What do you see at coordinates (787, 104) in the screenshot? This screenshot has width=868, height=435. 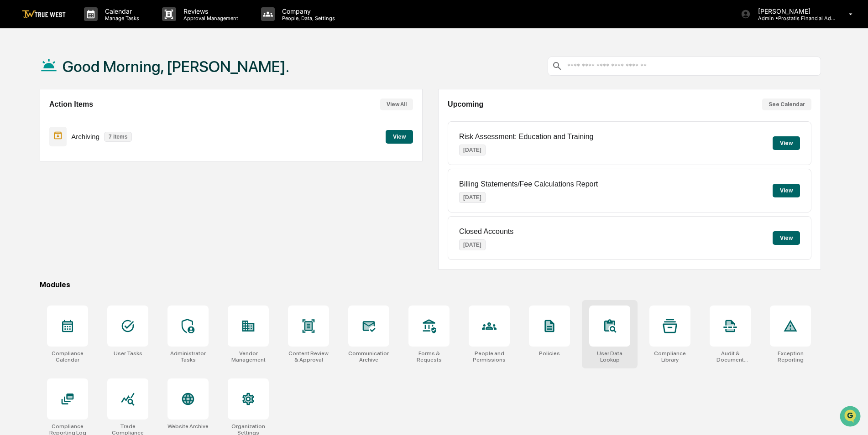 I see `button: See Calendar` at bounding box center [787, 104].